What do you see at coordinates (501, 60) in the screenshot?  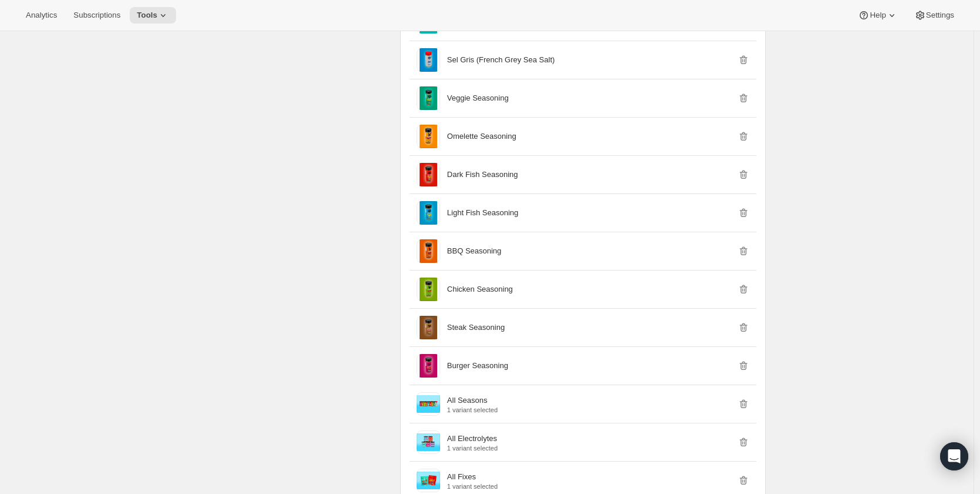 I see `p: Sel Gris (French Grey Sea Salt)` at bounding box center [501, 60].